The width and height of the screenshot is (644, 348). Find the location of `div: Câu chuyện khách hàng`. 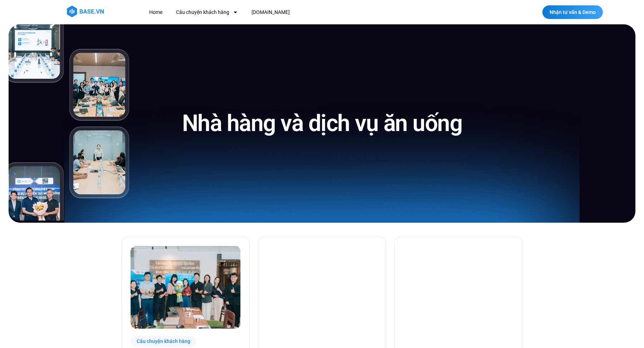

div: Câu chuyện khách hàng is located at coordinates (163, 341).